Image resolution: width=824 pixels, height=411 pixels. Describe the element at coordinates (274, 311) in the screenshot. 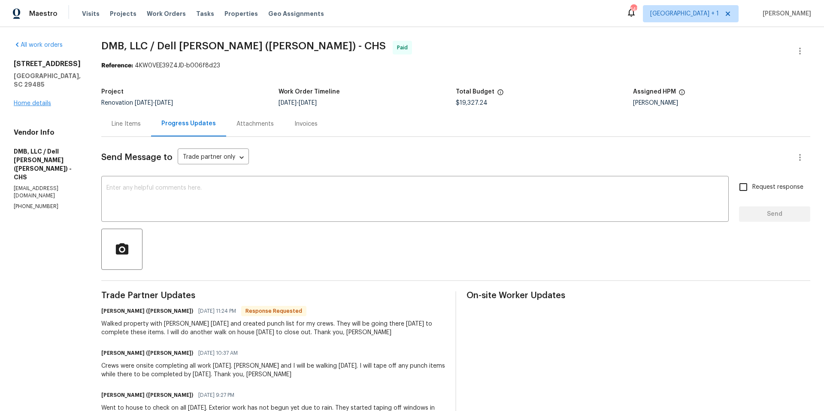

I see `span: Response Requested` at that location.